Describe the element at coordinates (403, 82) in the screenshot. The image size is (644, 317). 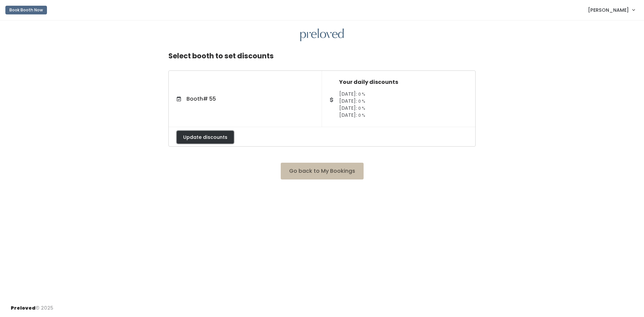
I see `h5: Your daily discounts` at that location.